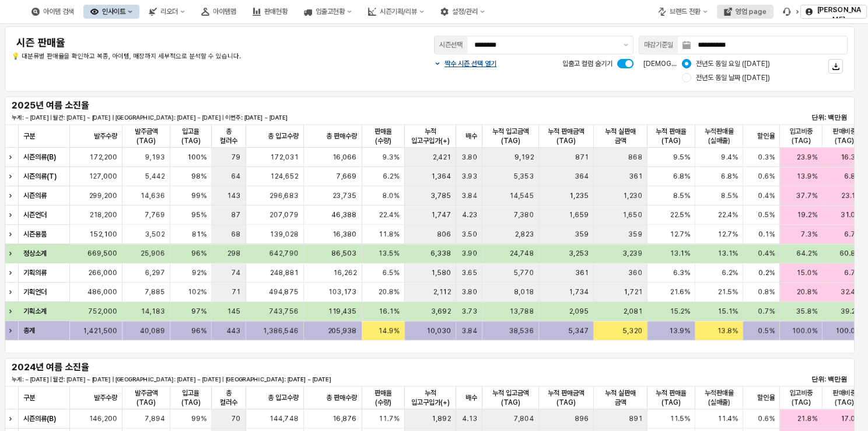 The image size is (868, 431). What do you see at coordinates (578, 196) in the screenshot?
I see `span: 1,235` at bounding box center [578, 196].